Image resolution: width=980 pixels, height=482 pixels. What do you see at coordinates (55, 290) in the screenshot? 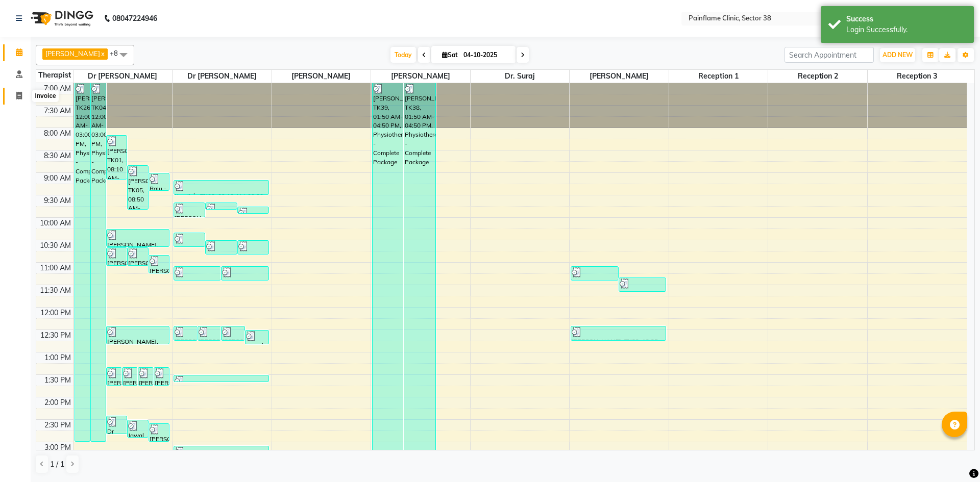
I see `div: 11:30 AM` at bounding box center [55, 290].